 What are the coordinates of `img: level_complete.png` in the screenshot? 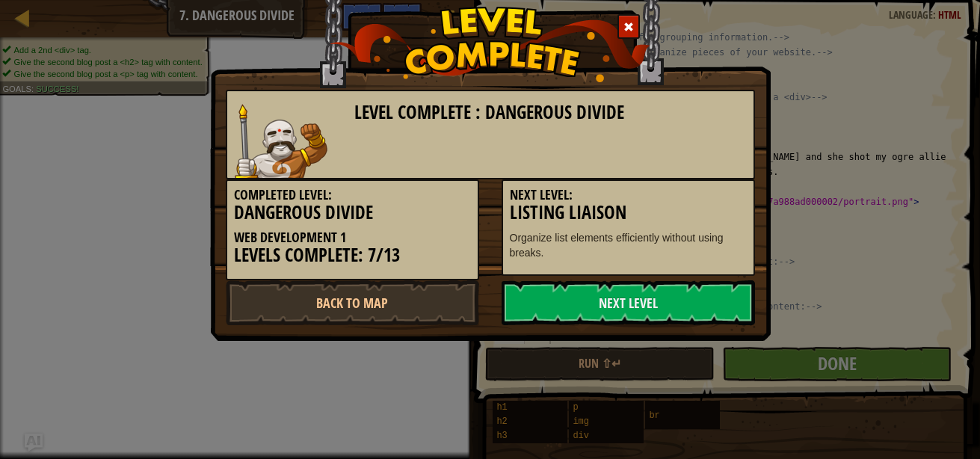 It's located at (490, 44).